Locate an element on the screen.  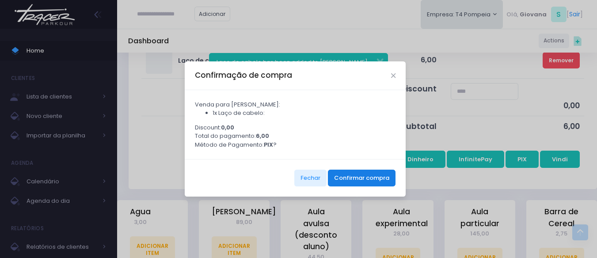
li: 1x Laço de cabelo: is located at coordinates (304, 113).